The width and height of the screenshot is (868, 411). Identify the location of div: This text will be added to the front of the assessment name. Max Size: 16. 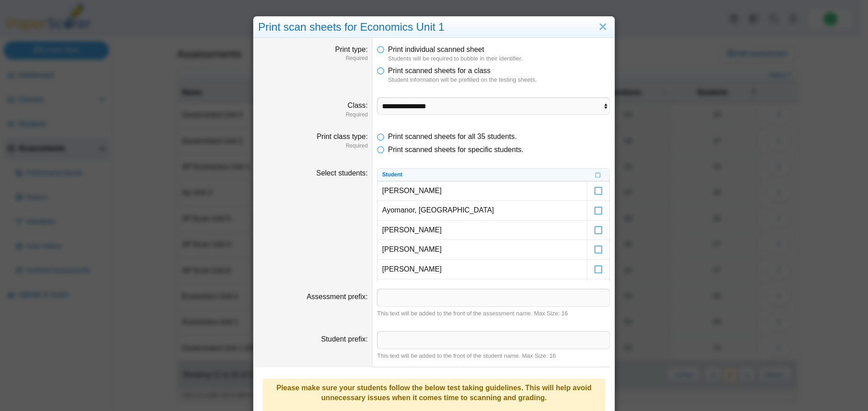
(493, 314).